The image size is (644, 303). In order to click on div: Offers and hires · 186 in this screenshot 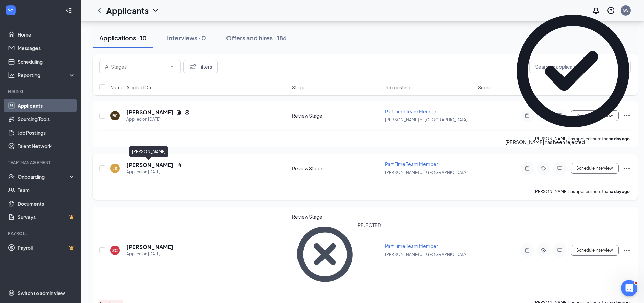, I will do `click(256, 38)`.